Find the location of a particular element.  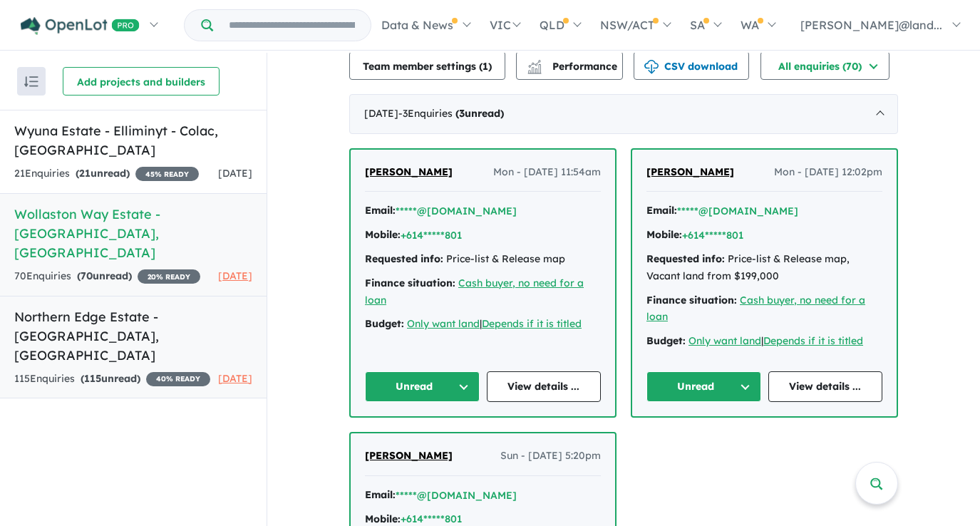

span: 40 % READY is located at coordinates (178, 379).